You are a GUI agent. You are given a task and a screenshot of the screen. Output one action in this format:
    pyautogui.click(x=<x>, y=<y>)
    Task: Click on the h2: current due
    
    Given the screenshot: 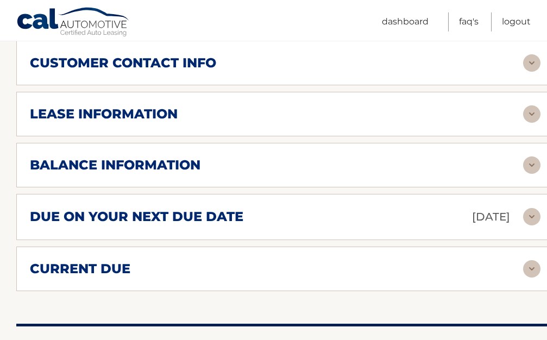 What is the action you would take?
    pyautogui.click(x=80, y=269)
    